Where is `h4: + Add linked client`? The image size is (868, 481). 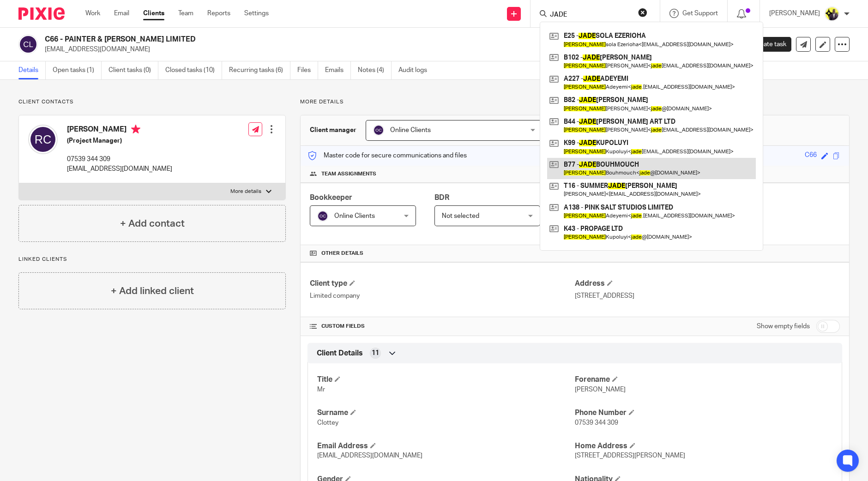 h4: + Add linked client is located at coordinates (152, 291).